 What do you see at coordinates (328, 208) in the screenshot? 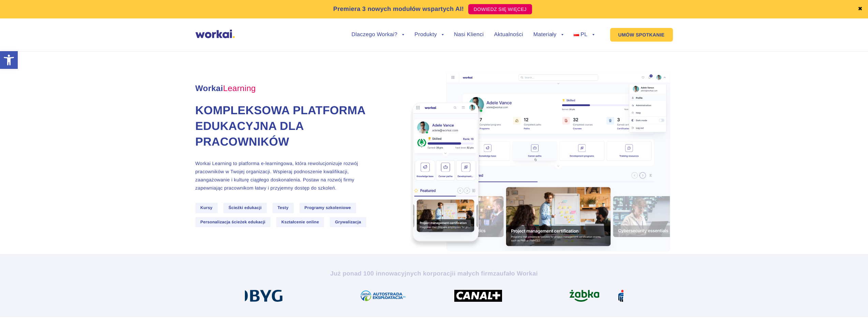
I see `span: Programy szkoleniowe` at bounding box center [328, 208].